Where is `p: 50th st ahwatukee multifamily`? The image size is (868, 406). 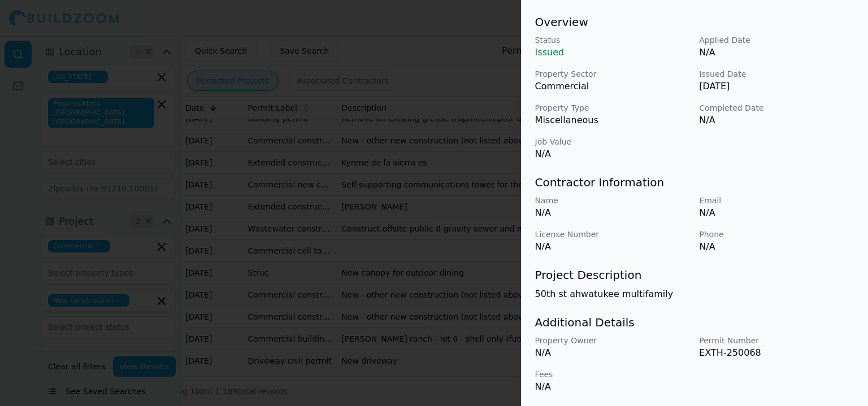 p: 50th st ahwatukee multifamily is located at coordinates (694, 294).